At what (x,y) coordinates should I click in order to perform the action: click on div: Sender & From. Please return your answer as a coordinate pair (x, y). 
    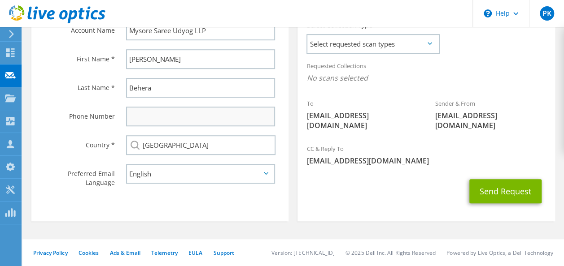
    Looking at the image, I should click on (490, 114).